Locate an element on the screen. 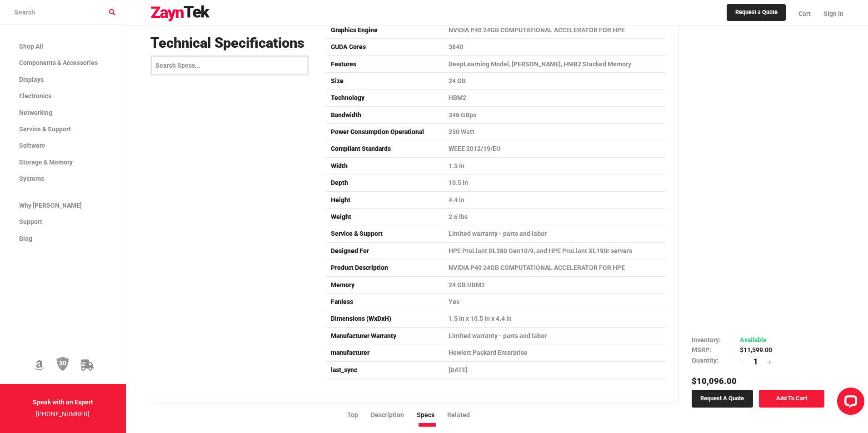  input: Search Specs... is located at coordinates (229, 65).